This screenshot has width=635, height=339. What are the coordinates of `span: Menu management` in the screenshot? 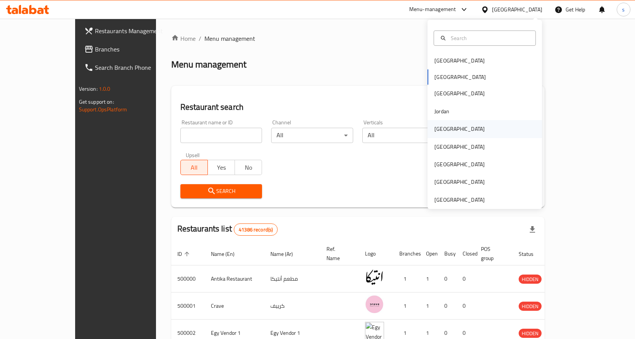 It's located at (229, 38).